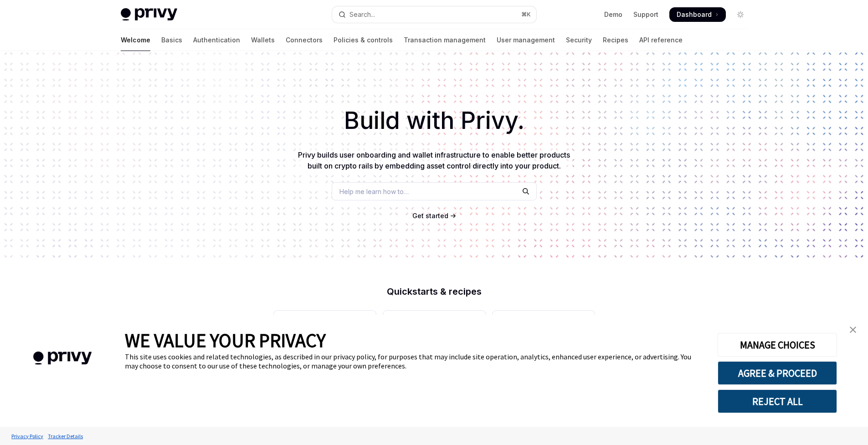 This screenshot has width=868, height=445. Describe the element at coordinates (374, 191) in the screenshot. I see `span: Help me learn how to…` at that location.